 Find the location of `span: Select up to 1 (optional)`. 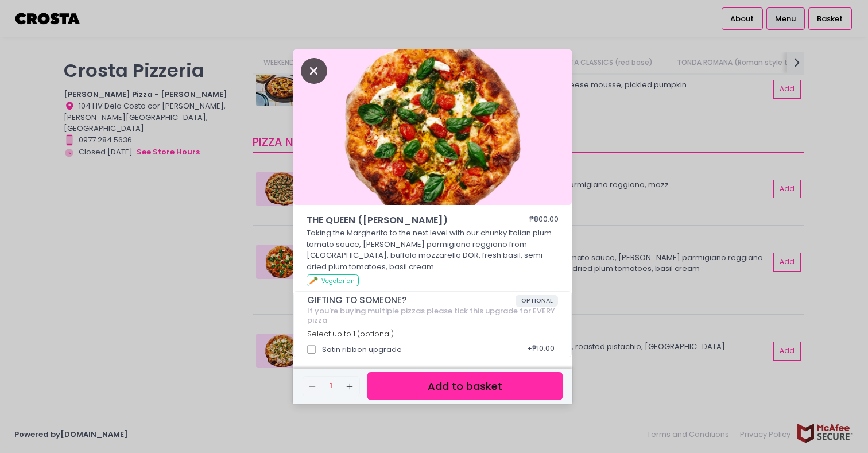

span: Select up to 1 (optional) is located at coordinates (350, 333).